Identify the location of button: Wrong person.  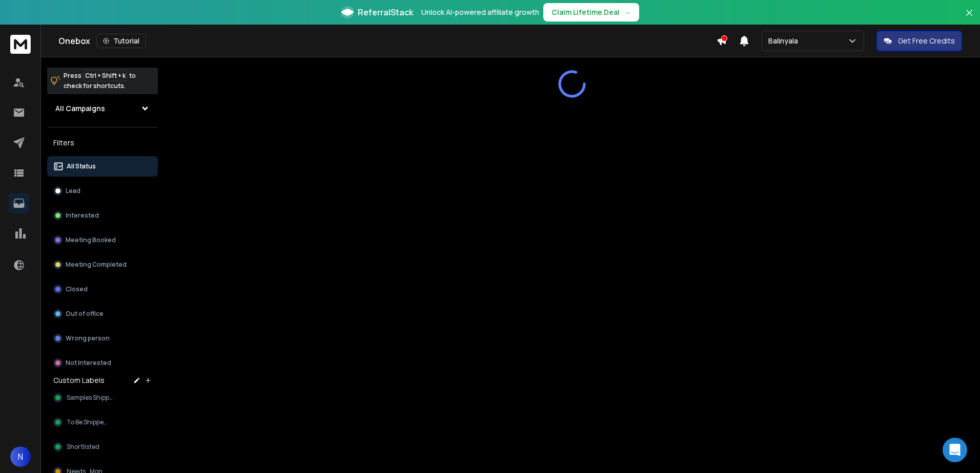
(102, 339).